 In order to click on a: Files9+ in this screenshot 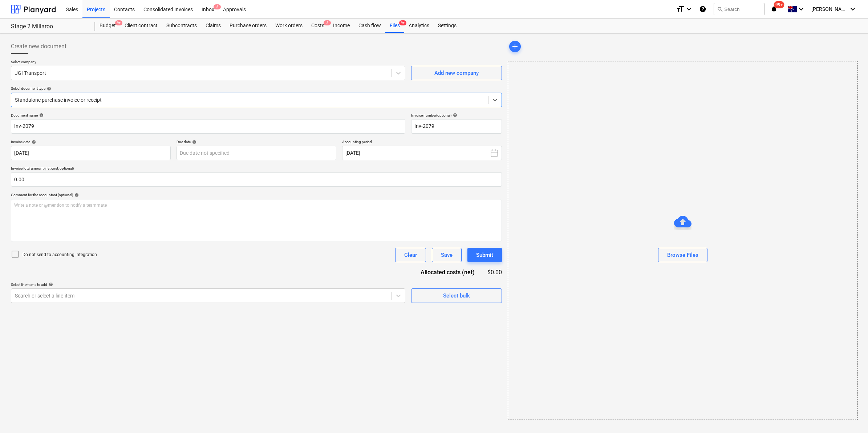, I will do `click(395, 26)`.